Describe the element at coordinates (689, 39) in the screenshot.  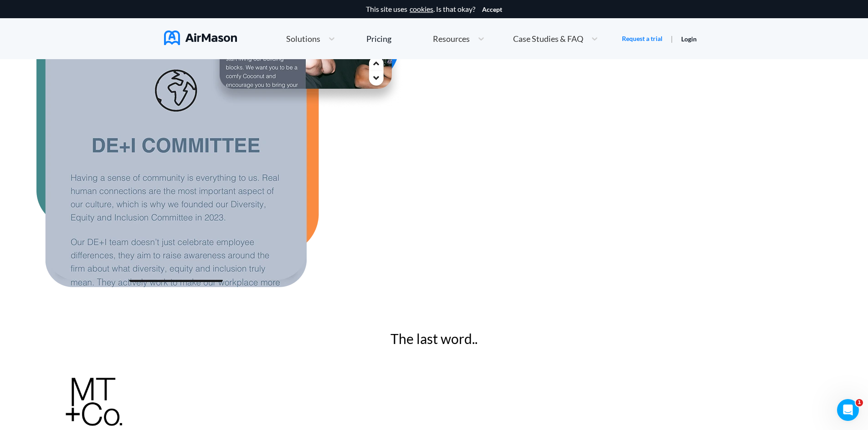
I see `a: Login` at that location.